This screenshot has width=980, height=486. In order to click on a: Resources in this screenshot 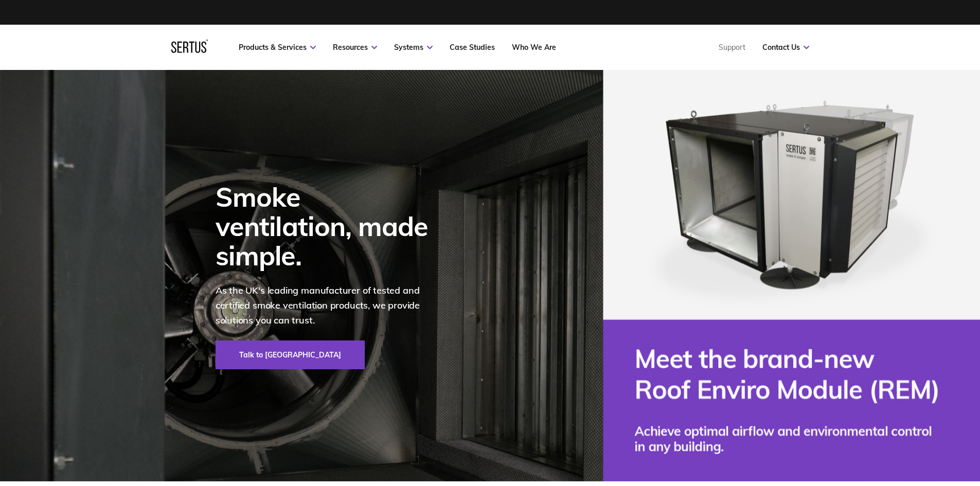, I will do `click(355, 48)`.